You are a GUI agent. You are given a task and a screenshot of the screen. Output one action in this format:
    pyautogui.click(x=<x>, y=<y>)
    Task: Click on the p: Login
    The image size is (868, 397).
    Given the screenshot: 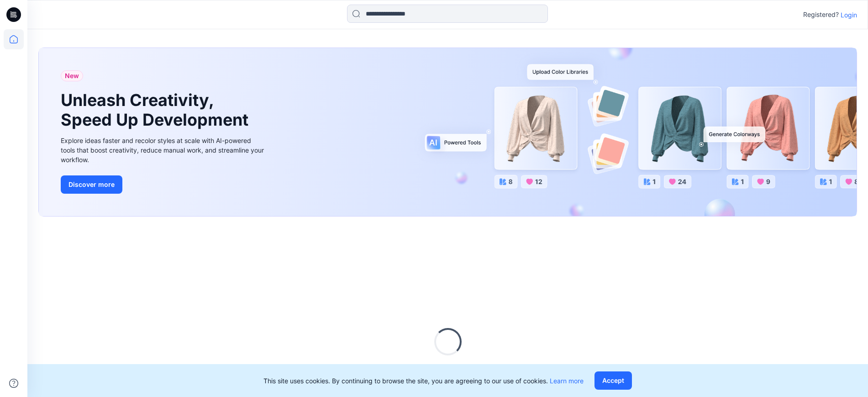 What is the action you would take?
    pyautogui.click(x=849, y=15)
    